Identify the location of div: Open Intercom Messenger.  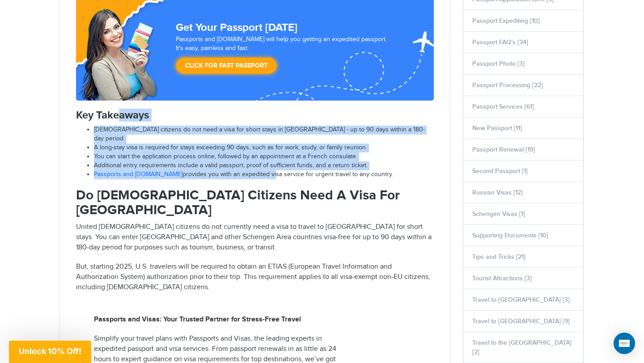
(625, 344).